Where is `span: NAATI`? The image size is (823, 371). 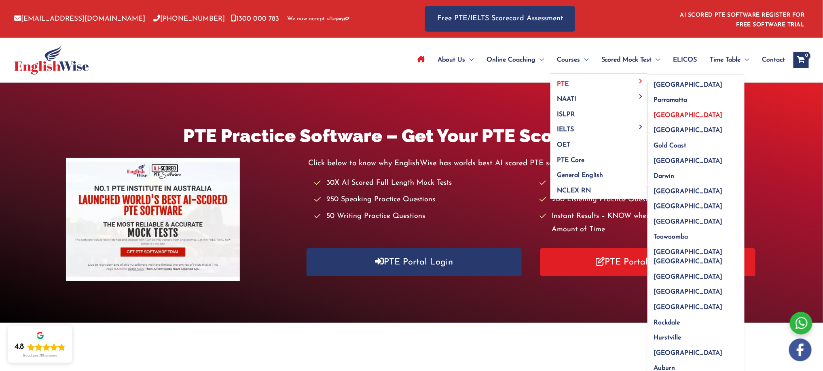 span: NAATI is located at coordinates (567, 99).